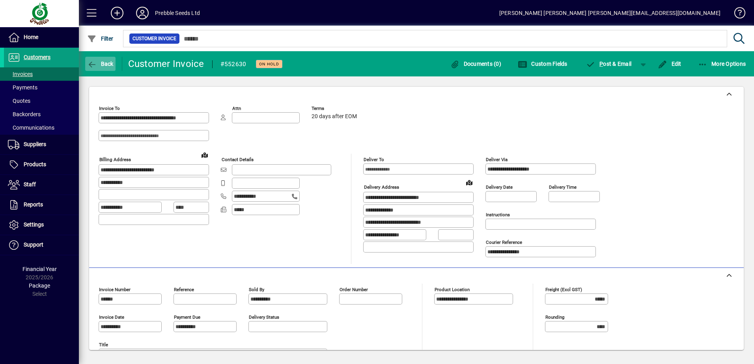 The width and height of the screenshot is (754, 364). Describe the element at coordinates (35, 144) in the screenshot. I see `span: Suppliers` at that location.